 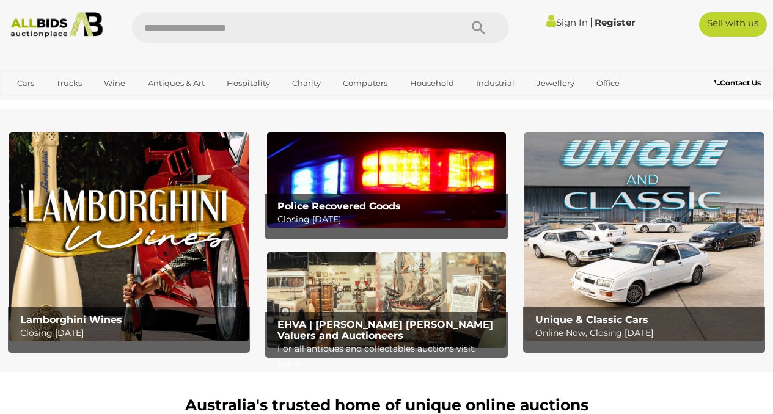 What do you see at coordinates (644, 236) in the screenshot?
I see `img: Unique & Classic Cars` at bounding box center [644, 236].